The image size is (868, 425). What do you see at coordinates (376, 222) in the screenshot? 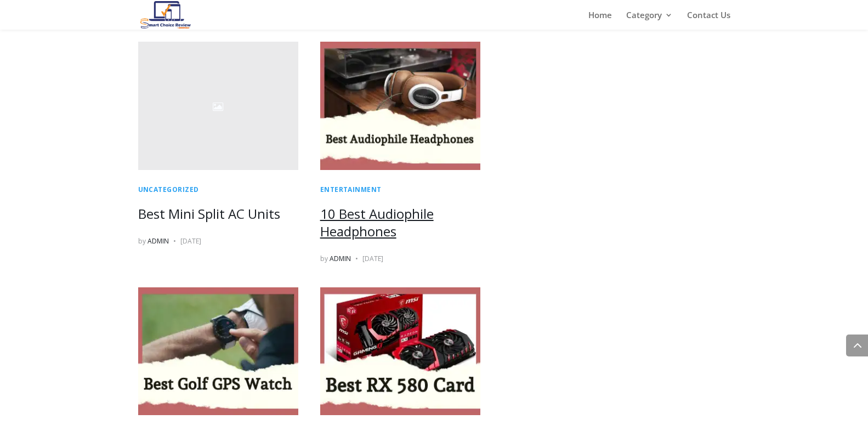
I see `a: 10 Best Audiophile Headphones` at bounding box center [376, 222].